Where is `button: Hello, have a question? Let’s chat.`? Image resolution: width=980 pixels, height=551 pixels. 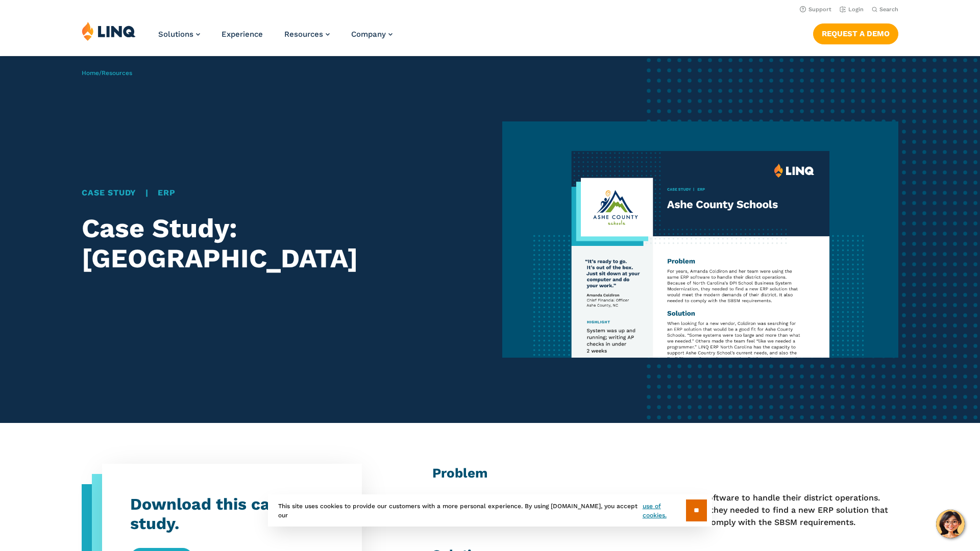
button: Hello, have a question? Let’s chat. is located at coordinates (951, 524).